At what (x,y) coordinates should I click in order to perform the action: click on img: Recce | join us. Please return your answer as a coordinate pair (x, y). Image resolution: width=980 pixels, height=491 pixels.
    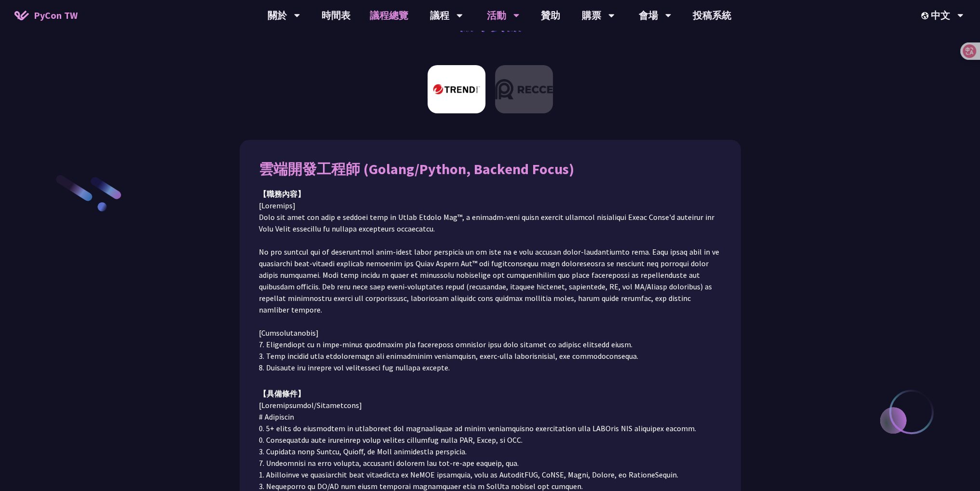
    Looking at the image, I should click on (524, 90).